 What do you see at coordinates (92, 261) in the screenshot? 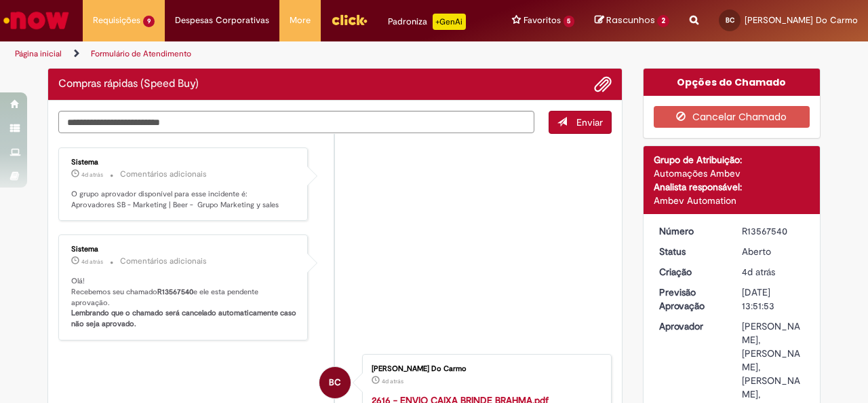
I see `time: 25/09/2025 15:52:05` at bounding box center [92, 261].